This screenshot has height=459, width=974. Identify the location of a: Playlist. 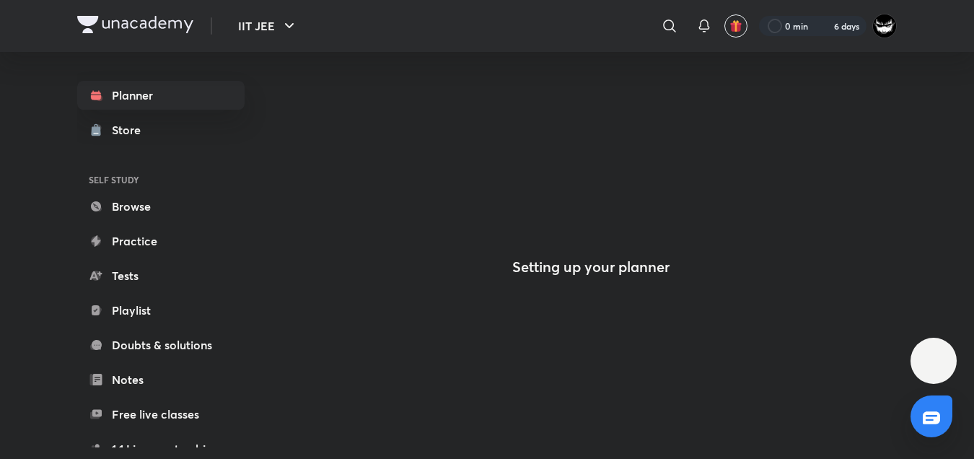
(161, 310).